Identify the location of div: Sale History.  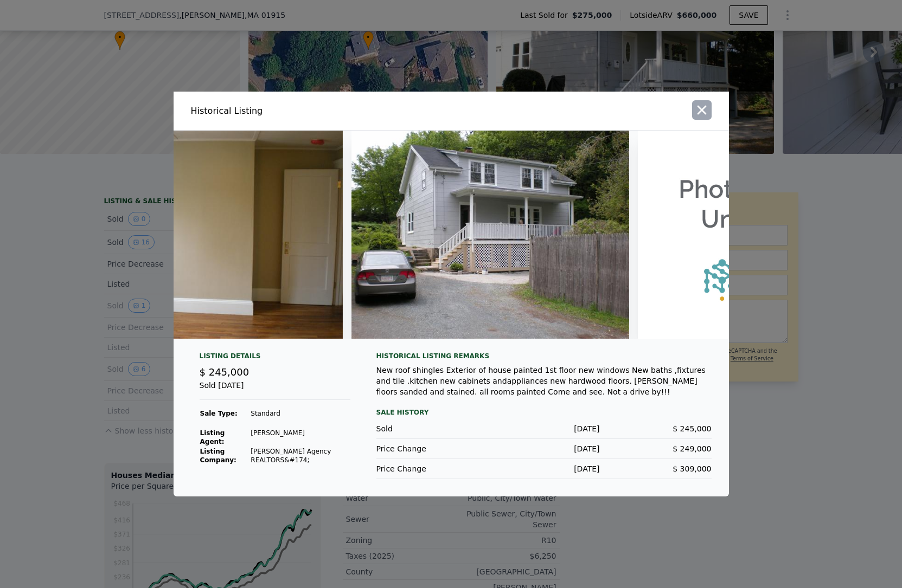
(544, 412).